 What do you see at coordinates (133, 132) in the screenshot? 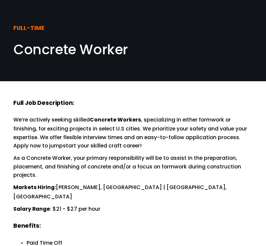
I see `p: We’re actively seeking skilled , specializing in either formwork or finishing, for exciting proje...` at bounding box center [133, 132].